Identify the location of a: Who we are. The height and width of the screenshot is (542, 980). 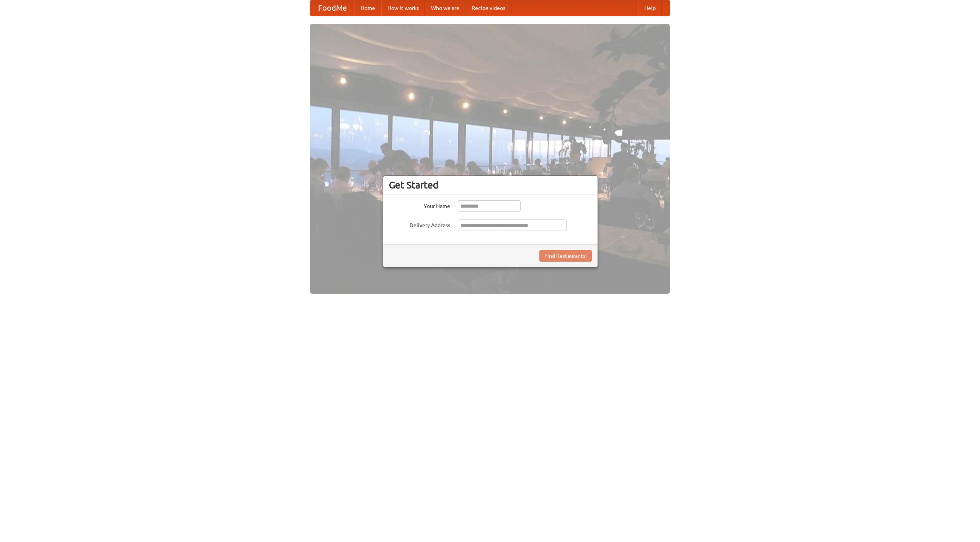
(445, 8).